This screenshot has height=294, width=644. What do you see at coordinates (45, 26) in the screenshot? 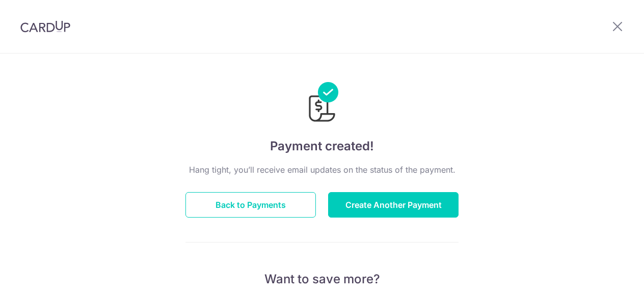
I see `img: CardUp` at bounding box center [45, 26].